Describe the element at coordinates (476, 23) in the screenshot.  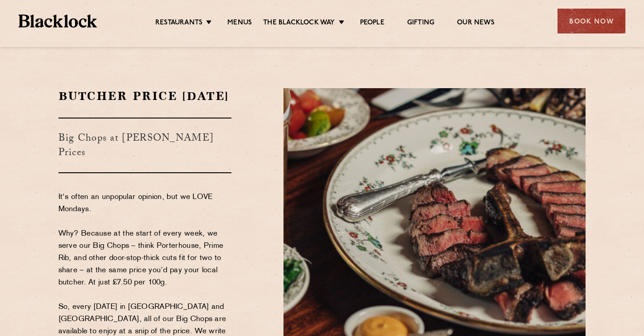
I see `a: Our News` at that location.